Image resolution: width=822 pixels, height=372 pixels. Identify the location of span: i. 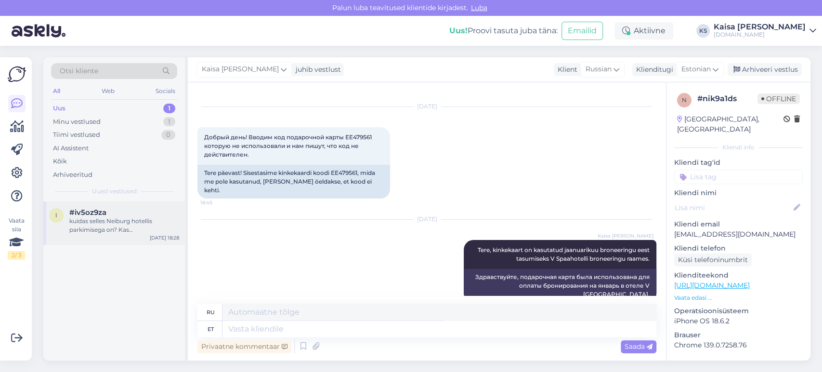
(56, 215).